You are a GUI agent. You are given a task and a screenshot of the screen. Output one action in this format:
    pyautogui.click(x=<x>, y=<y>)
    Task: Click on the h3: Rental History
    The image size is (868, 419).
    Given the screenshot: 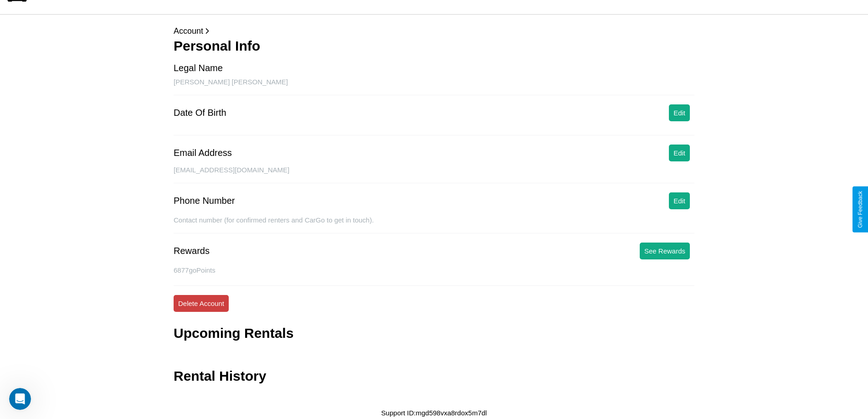 What is the action you would take?
    pyautogui.click(x=220, y=376)
    